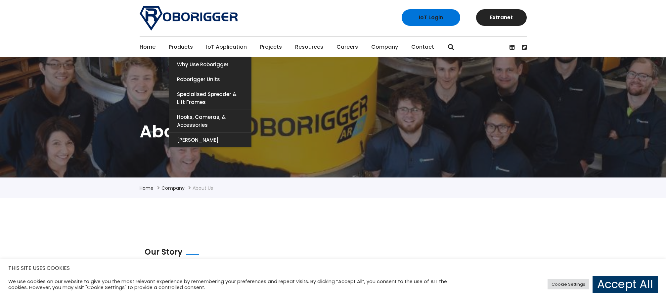  Describe the element at coordinates (422, 47) in the screenshot. I see `a: Contact` at that location.